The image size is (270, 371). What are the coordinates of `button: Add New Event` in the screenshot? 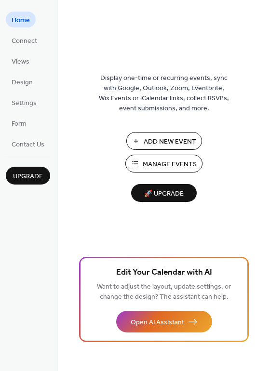 It's located at (164, 141).